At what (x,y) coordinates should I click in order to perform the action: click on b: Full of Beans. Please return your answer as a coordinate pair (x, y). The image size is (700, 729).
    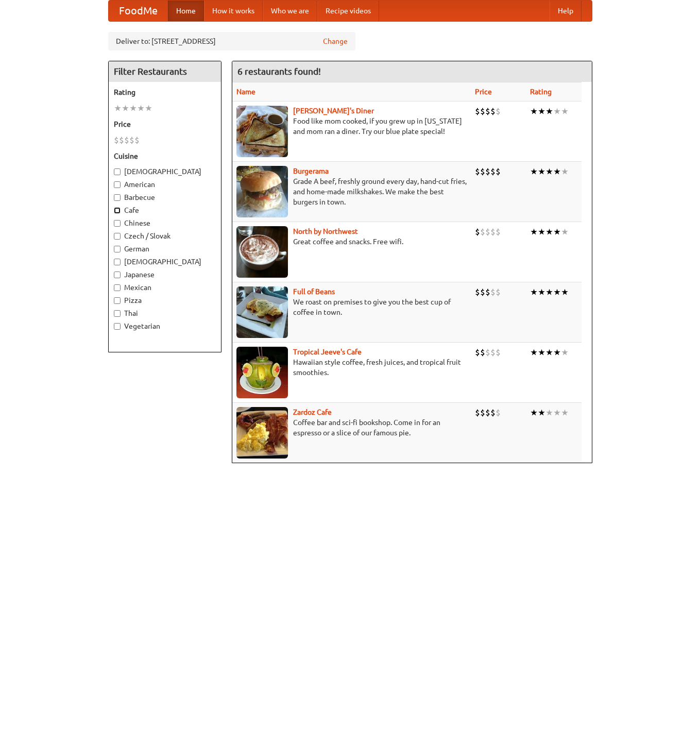
    Looking at the image, I should click on (314, 292).